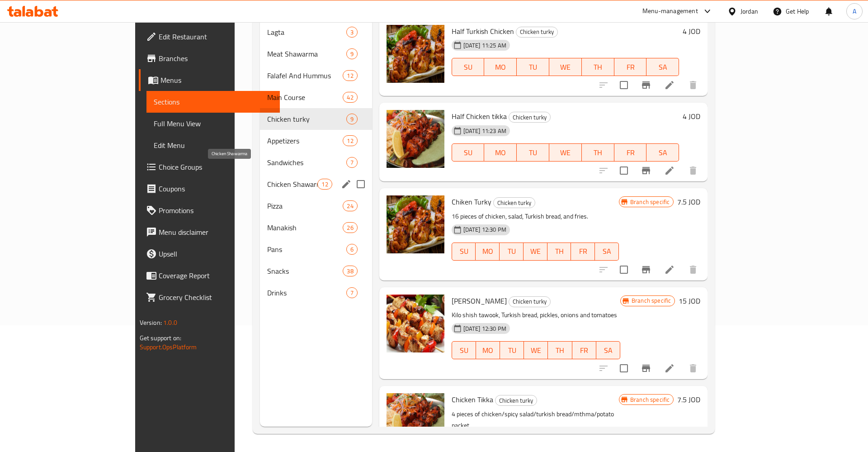 The image size is (868, 452). Describe the element at coordinates (483, 31) in the screenshot. I see `span: Half Turkish Chicken` at that location.